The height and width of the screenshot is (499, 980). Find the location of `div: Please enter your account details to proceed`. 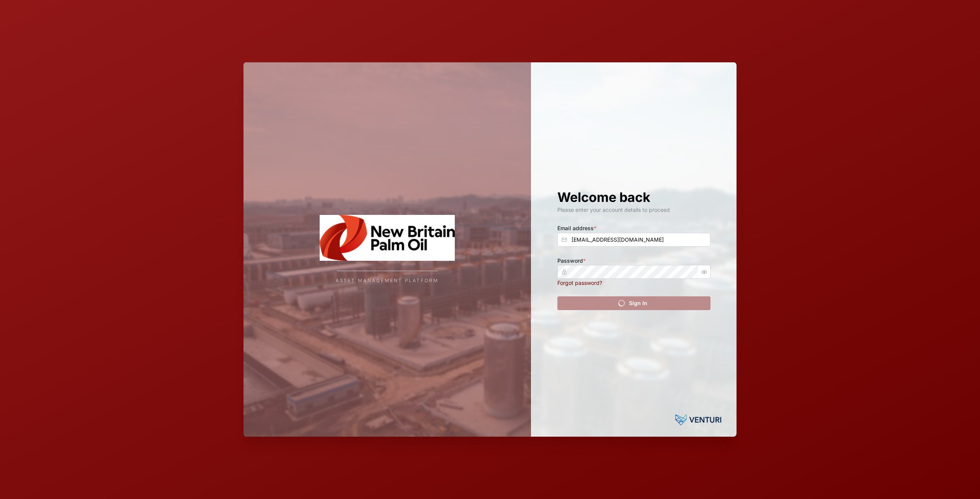

div: Please enter your account details to proceed is located at coordinates (634, 210).